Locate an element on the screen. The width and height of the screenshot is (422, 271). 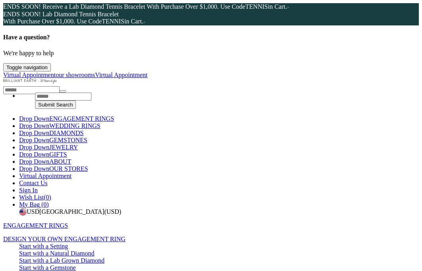
button: Toggle navigation is located at coordinates (27, 67).